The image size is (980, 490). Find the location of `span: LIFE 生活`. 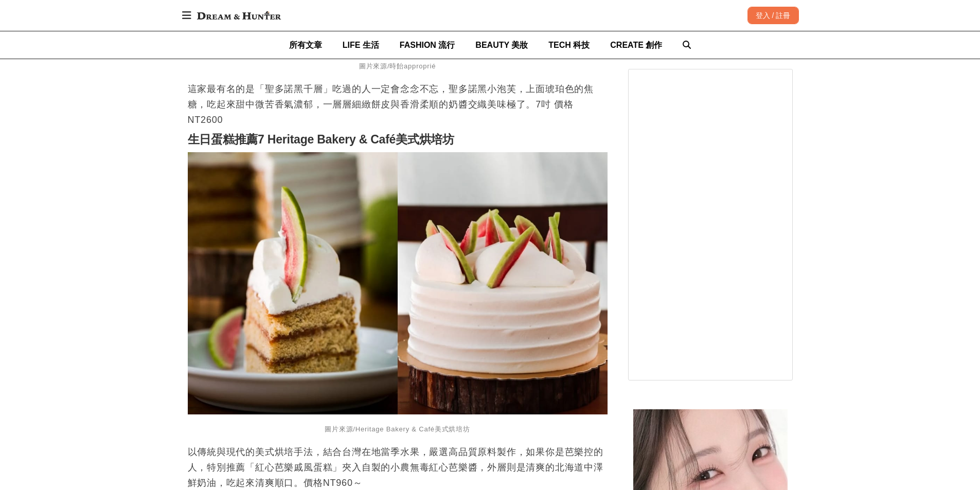

span: LIFE 生活 is located at coordinates (360, 45).